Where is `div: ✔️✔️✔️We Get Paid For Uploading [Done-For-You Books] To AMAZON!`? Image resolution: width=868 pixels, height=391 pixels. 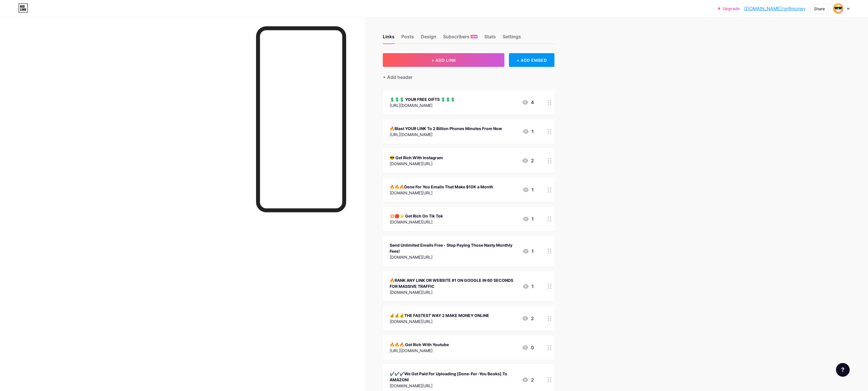 div: ✔️✔️✔️We Get Paid For Uploading [Done-For-You Books] To AMAZON! is located at coordinates (454, 377).